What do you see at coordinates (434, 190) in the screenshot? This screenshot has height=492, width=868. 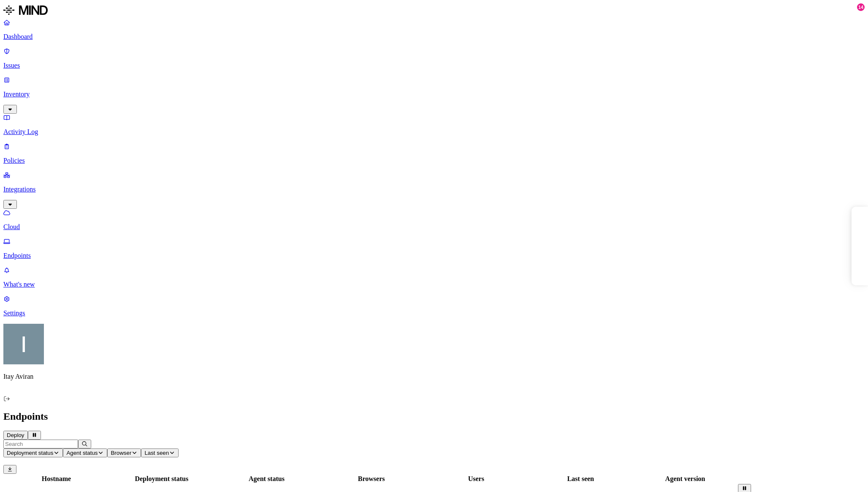 I see `a: Integrations` at bounding box center [434, 190].